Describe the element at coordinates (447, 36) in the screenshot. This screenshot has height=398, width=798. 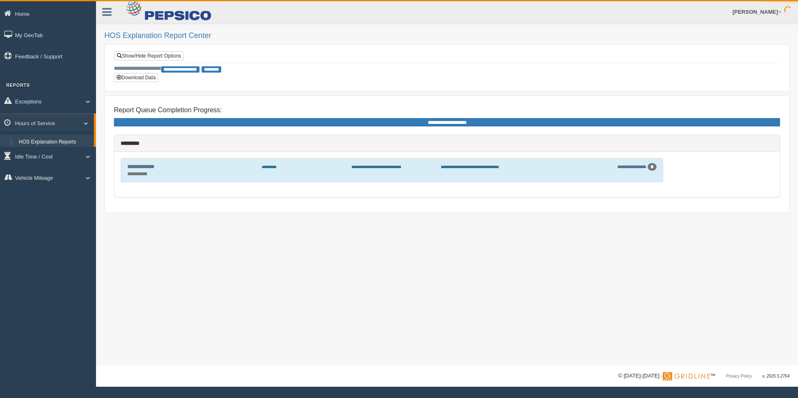
I see `h2: HOS Explanation Report Center` at that location.